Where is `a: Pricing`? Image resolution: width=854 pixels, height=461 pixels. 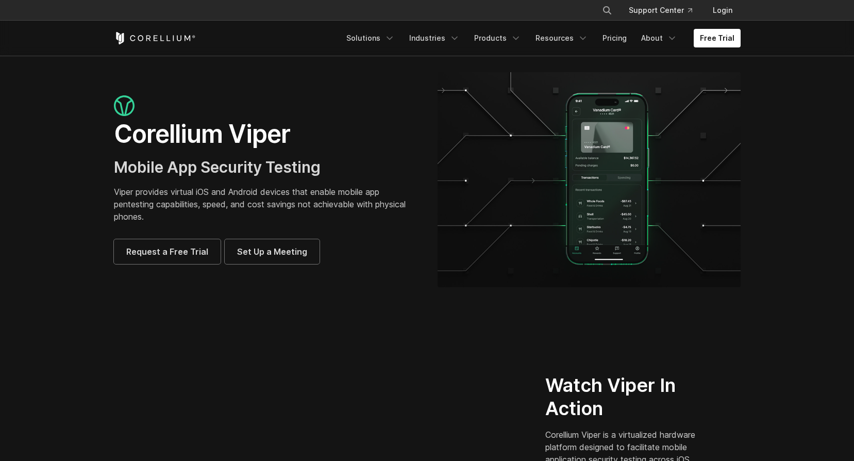
a: Pricing is located at coordinates (614, 38).